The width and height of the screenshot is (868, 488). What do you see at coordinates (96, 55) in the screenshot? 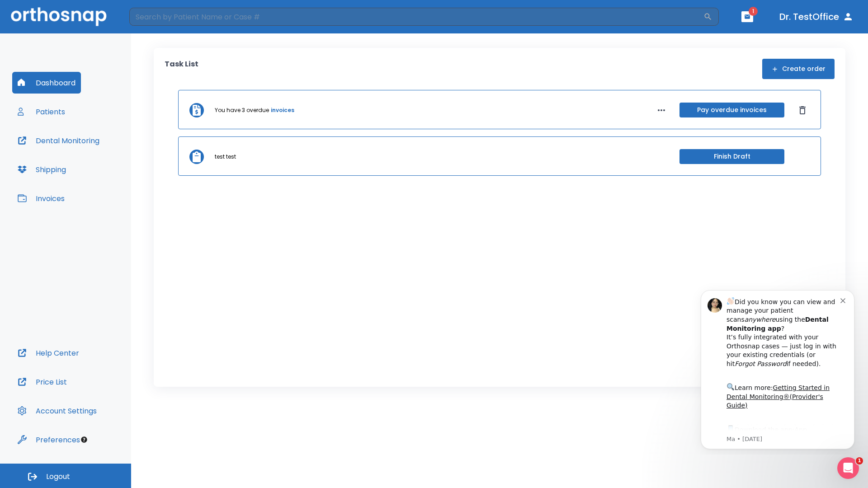
I see `div: Did you know you can view and manage your patient scans using the ? It’s fully integrated with yo...` at bounding box center [96, 55].